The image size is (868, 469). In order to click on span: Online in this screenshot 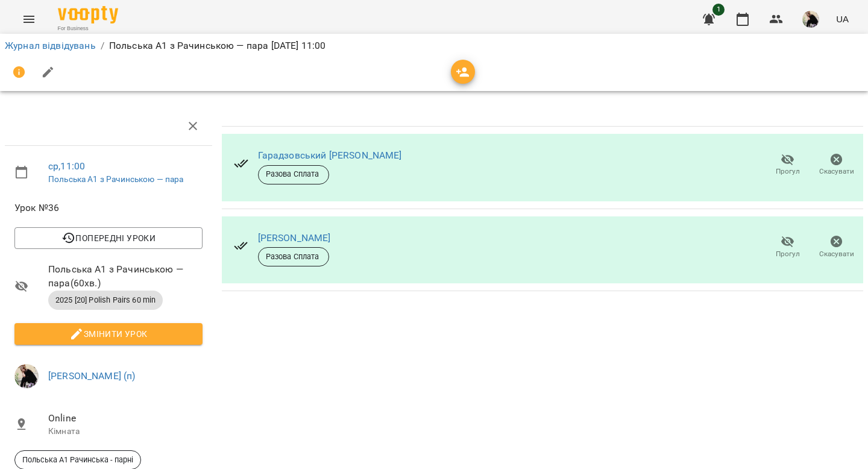, I will do `click(126, 418)`.